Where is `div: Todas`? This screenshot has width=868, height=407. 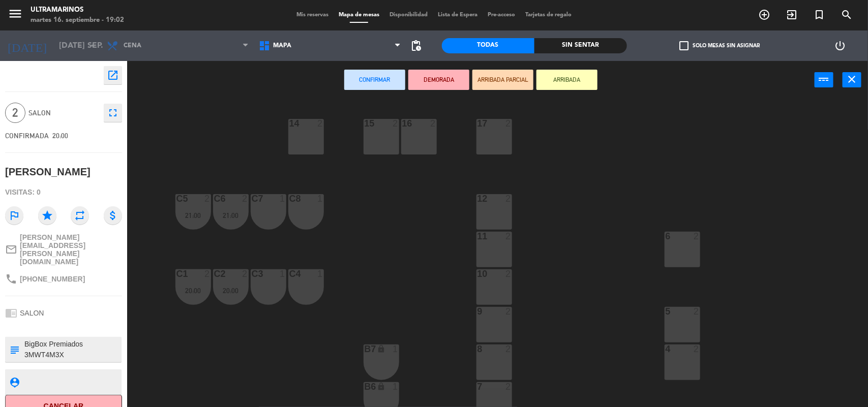
div: Todas is located at coordinates (488, 46).